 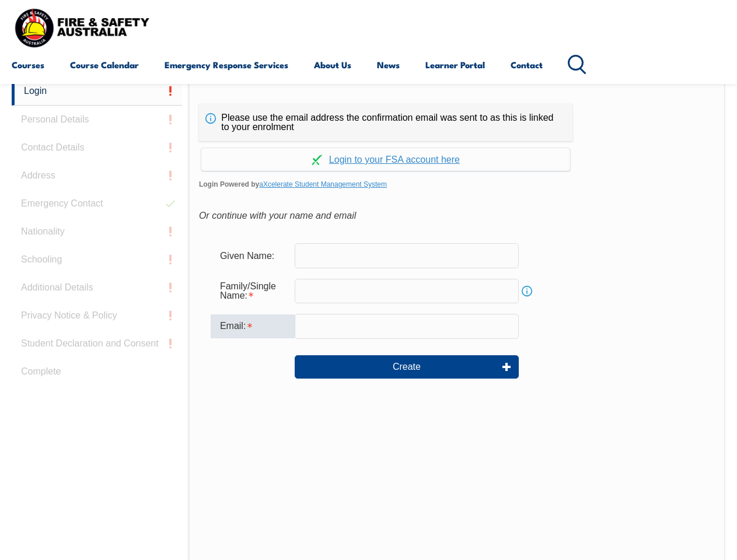 What do you see at coordinates (253, 291) in the screenshot?
I see `div: Family/Single Name is required.` at bounding box center [253, 291].